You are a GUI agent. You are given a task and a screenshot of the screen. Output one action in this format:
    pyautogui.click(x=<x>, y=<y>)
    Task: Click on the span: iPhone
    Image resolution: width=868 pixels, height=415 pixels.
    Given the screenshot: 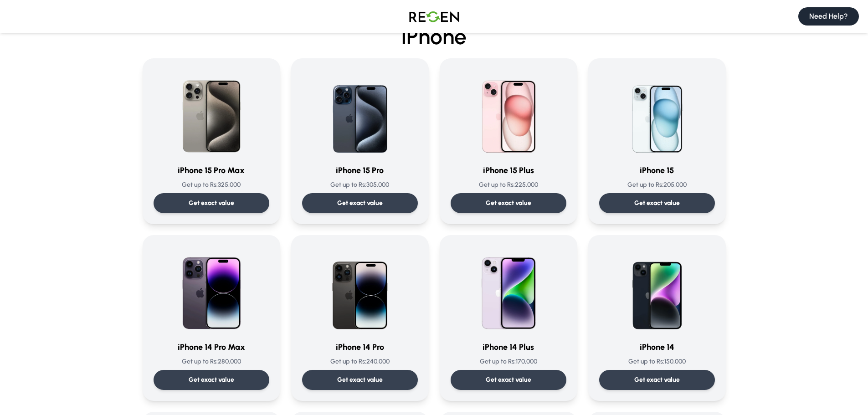 What is the action you would take?
    pyautogui.click(x=435, y=36)
    